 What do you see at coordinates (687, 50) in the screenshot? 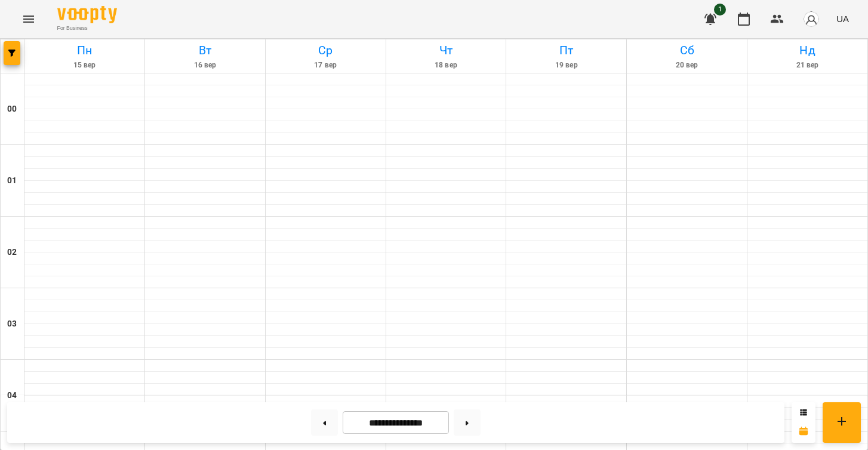
I see `h6: Сб` at bounding box center [687, 50].